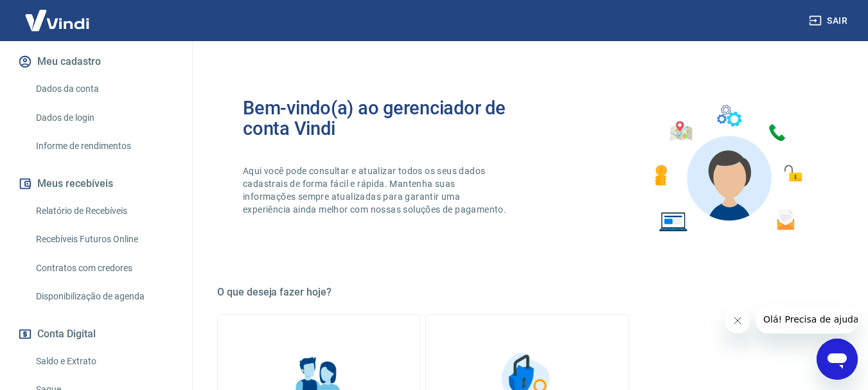 The image size is (868, 390). I want to click on button: Sair, so click(829, 20).